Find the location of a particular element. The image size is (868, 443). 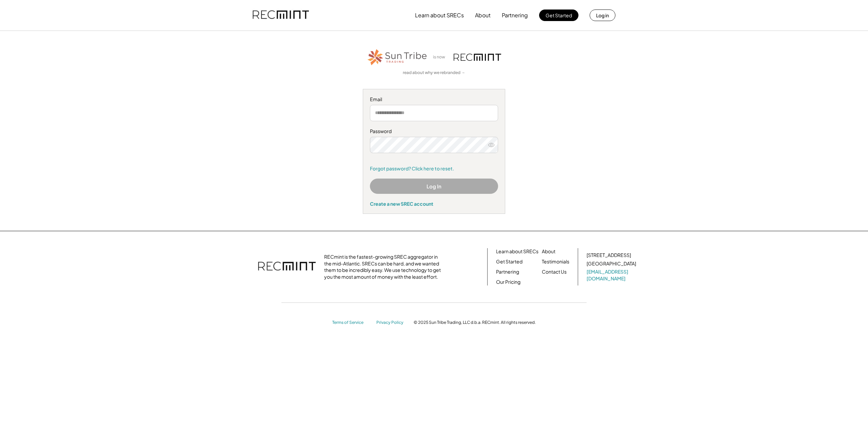

a: read about why we rebranded → is located at coordinates (434, 73).